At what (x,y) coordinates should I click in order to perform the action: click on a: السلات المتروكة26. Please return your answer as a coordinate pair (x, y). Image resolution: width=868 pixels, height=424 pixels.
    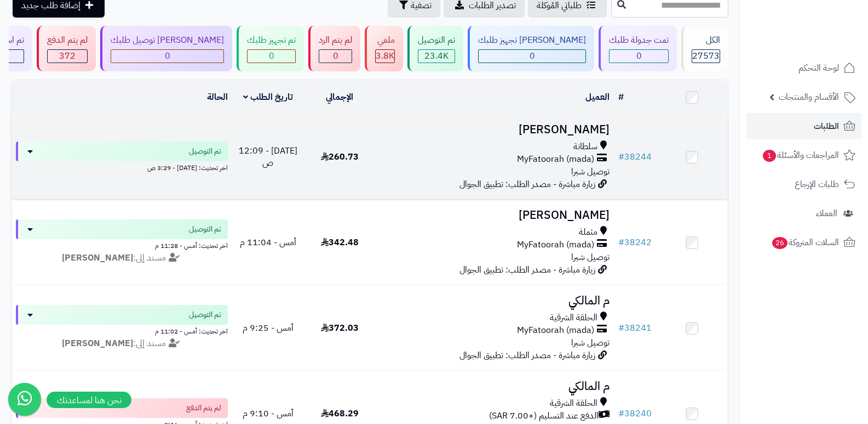
    Looking at the image, I should click on (804, 242).